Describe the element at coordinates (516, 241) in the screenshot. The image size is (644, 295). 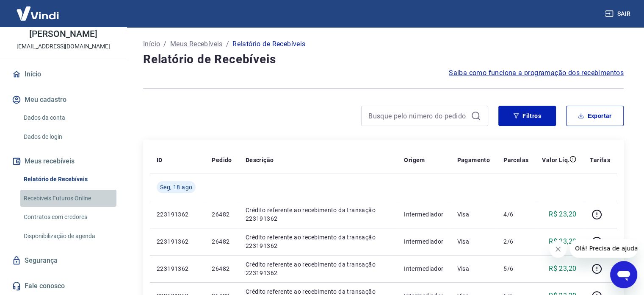
I see `p: 2/6` at that location.